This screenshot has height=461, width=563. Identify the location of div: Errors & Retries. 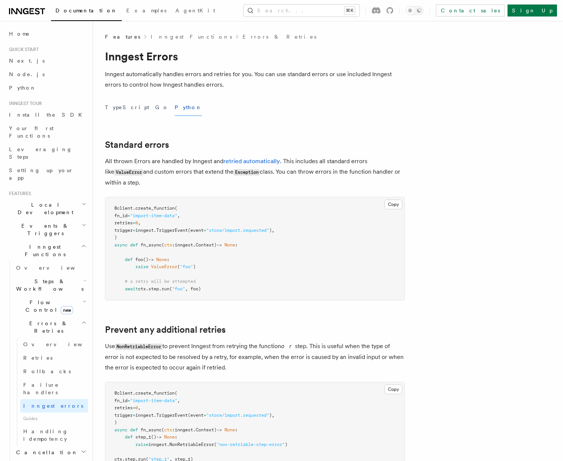
(51, 391).